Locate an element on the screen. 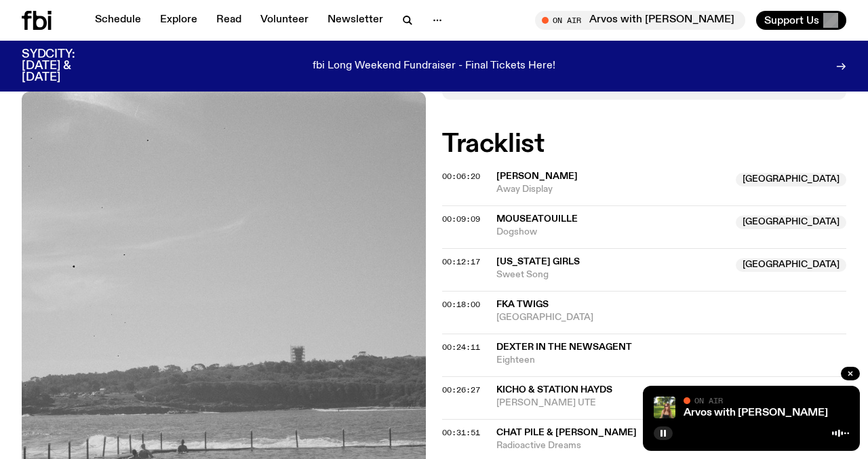 This screenshot has width=868, height=459. p: fbi Long Weekend Fundraiser - Final Tickets Here! is located at coordinates (434, 66).